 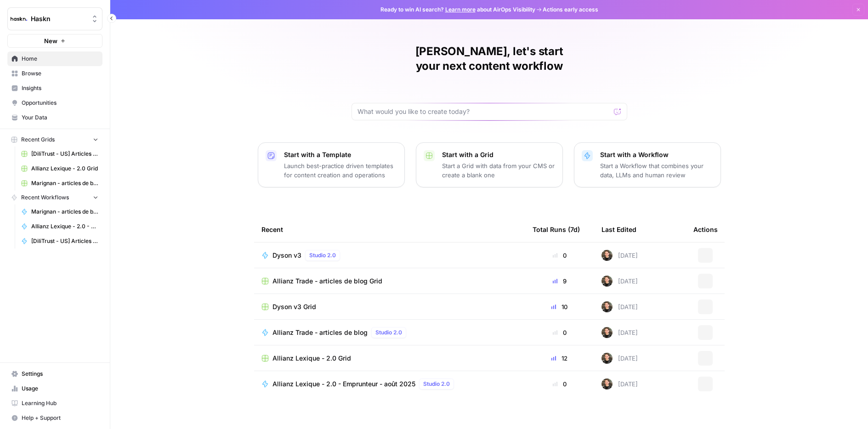 What do you see at coordinates (560, 306) in the screenshot?
I see `div: 10` at bounding box center [560, 306].